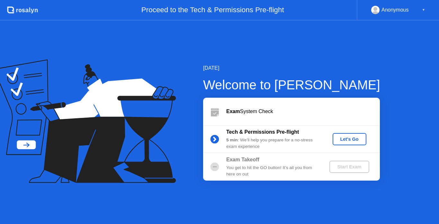 The width and height of the screenshot is (439, 224). Describe the element at coordinates (272, 143) in the screenshot. I see `div: : We’ll help you prepare for a no-stress exam experience` at that location.